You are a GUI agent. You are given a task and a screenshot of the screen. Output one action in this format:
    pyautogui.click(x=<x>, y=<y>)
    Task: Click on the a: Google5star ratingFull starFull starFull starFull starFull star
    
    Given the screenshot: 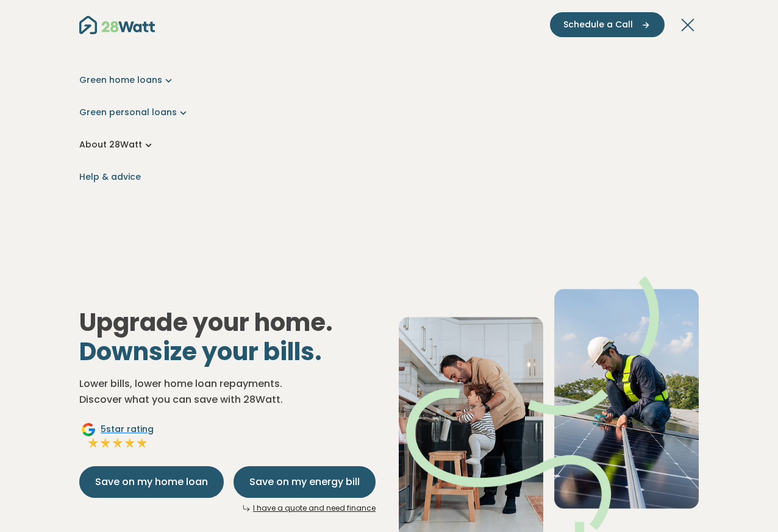 What is the action you would take?
    pyautogui.click(x=117, y=436)
    